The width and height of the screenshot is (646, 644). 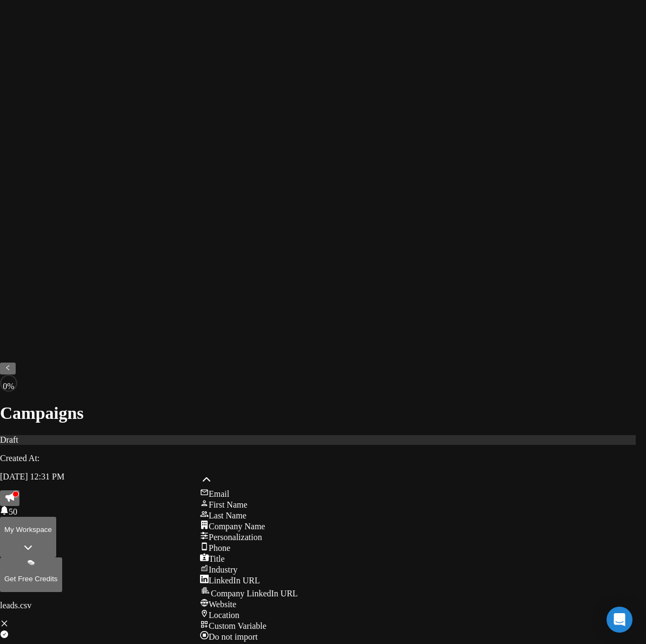 I want to click on div: Email, so click(x=249, y=493).